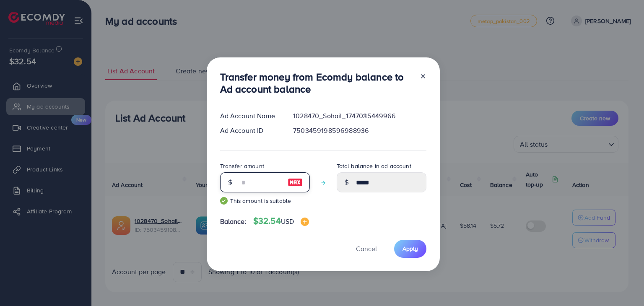 This screenshot has height=306, width=644. Describe the element at coordinates (281, 221) in the screenshot. I see `h4: $32.54` at that location.